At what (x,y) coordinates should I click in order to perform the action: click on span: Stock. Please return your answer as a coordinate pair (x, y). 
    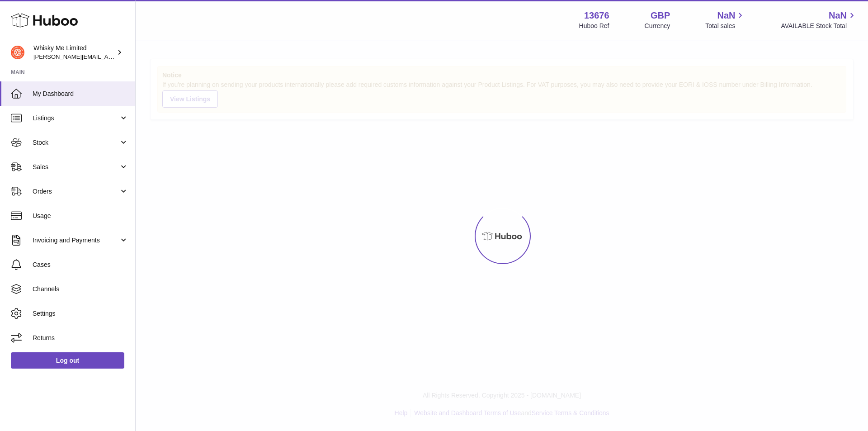
    Looking at the image, I should click on (75, 143).